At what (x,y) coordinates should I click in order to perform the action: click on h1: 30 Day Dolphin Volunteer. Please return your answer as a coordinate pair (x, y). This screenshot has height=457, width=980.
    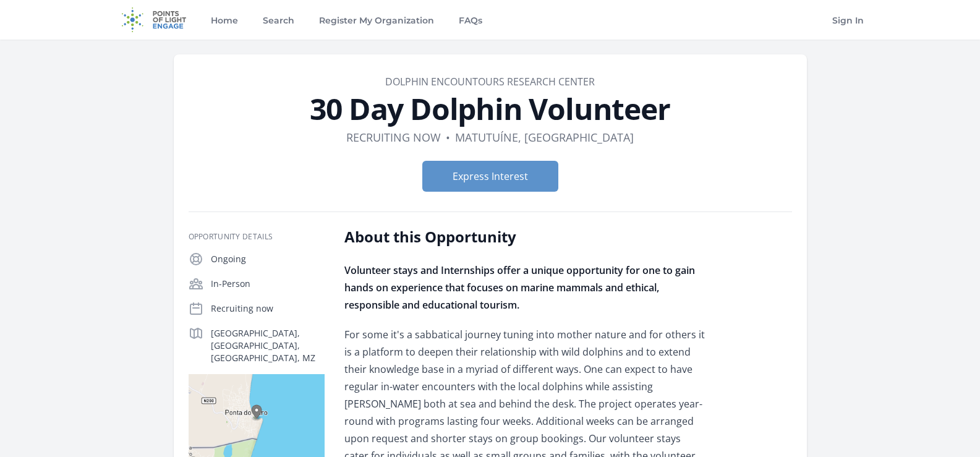
    Looking at the image, I should click on (490, 109).